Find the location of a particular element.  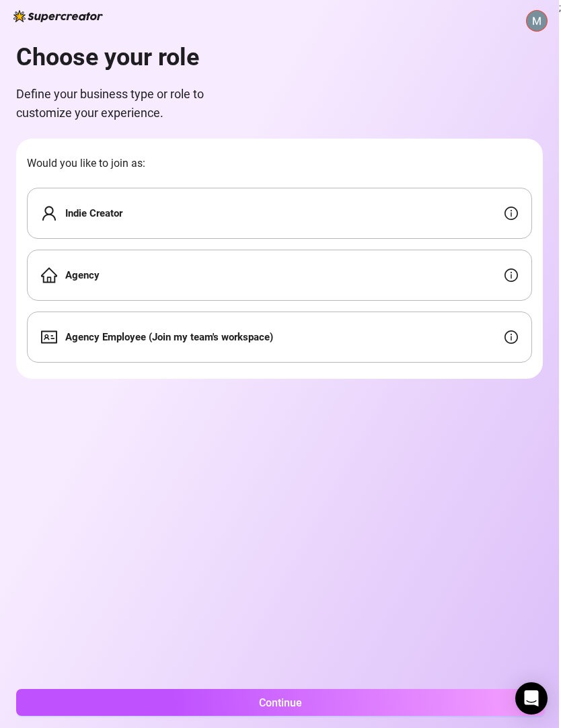

span: user is located at coordinates (49, 214).